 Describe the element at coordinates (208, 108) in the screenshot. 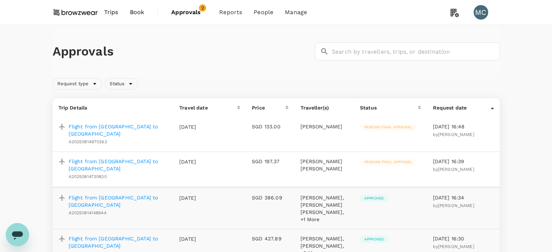

I see `div: Travel date` at that location.